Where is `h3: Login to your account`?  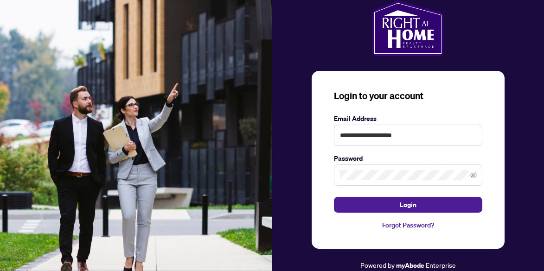
h3: Login to your account is located at coordinates (408, 96).